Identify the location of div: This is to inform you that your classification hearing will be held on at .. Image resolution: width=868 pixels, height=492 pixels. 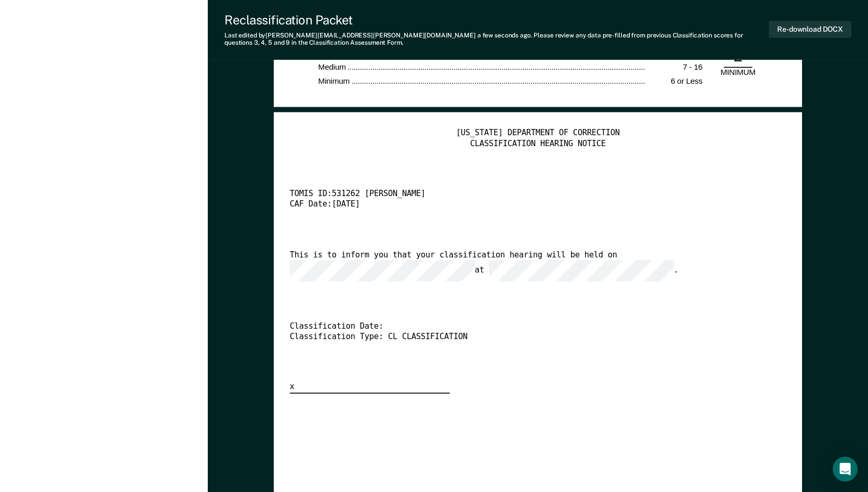
(526, 266).